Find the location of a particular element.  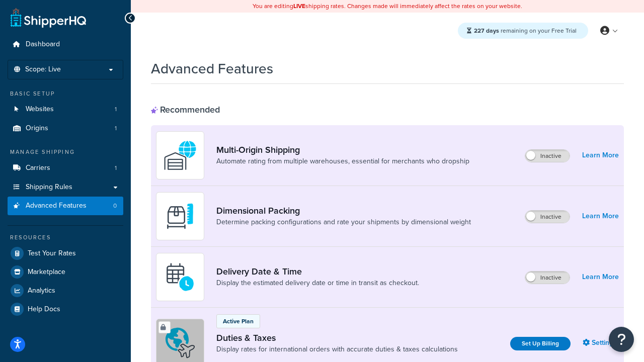

a: Duties & Taxes is located at coordinates (337, 338).